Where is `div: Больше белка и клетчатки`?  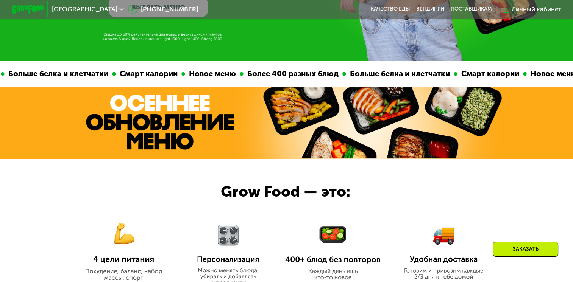
div: Больше белка и клетчатки is located at coordinates (392, 74).